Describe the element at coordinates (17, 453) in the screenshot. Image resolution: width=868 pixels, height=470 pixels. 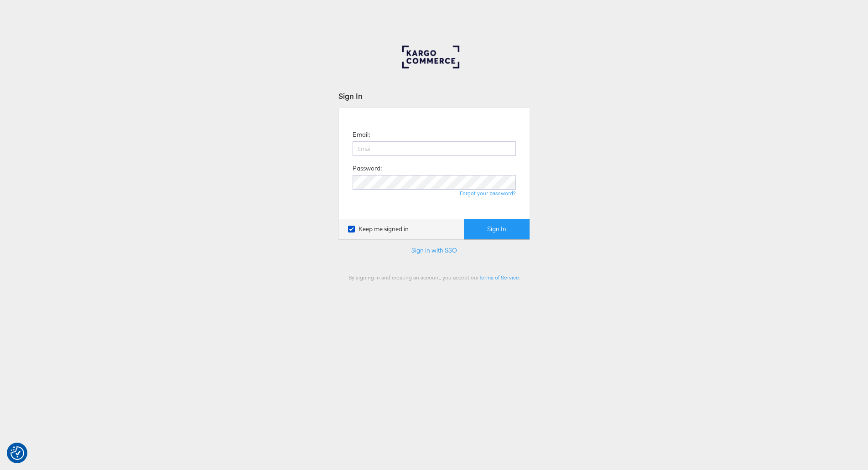
I see `button: Consent Preferences` at that location.